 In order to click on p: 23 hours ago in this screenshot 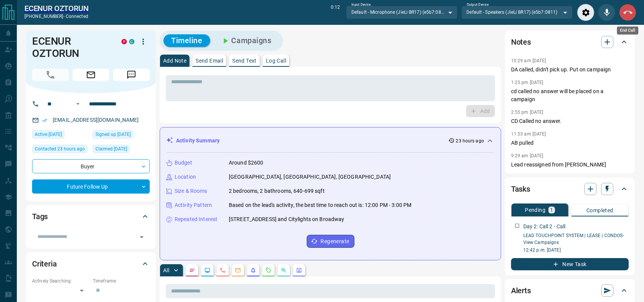, I will do `click(470, 141)`.